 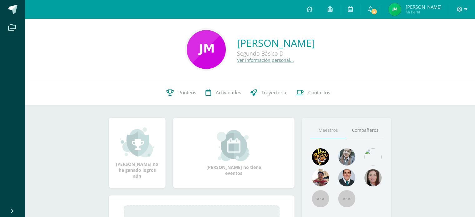 What do you see at coordinates (274, 92) in the screenshot?
I see `span: Trayectoria` at bounding box center [274, 92].